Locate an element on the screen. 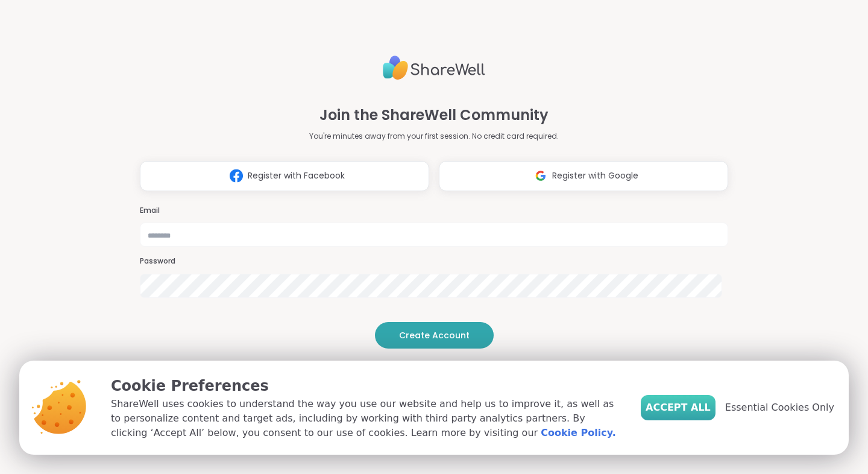 This screenshot has width=868, height=474. a: Cookie Policy. is located at coordinates (578, 433).